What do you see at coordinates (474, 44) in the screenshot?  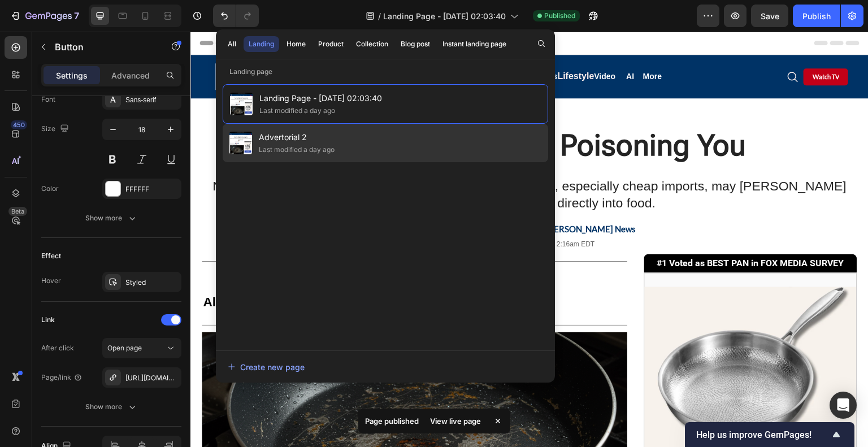 I see `div: Instant landing page` at bounding box center [474, 44].